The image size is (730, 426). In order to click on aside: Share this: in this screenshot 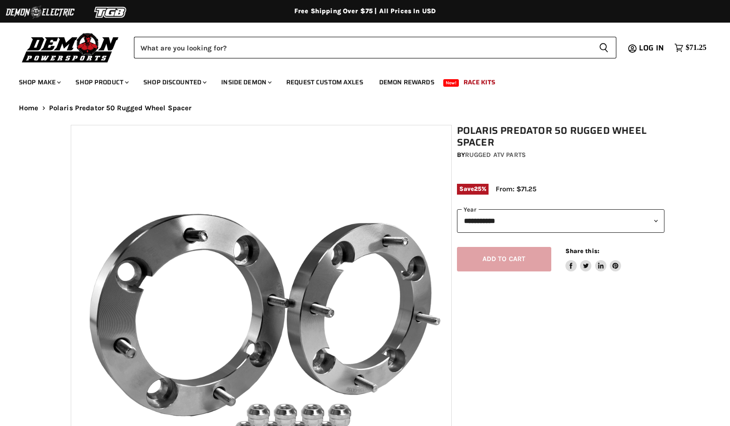, I will do `click(593, 259)`.